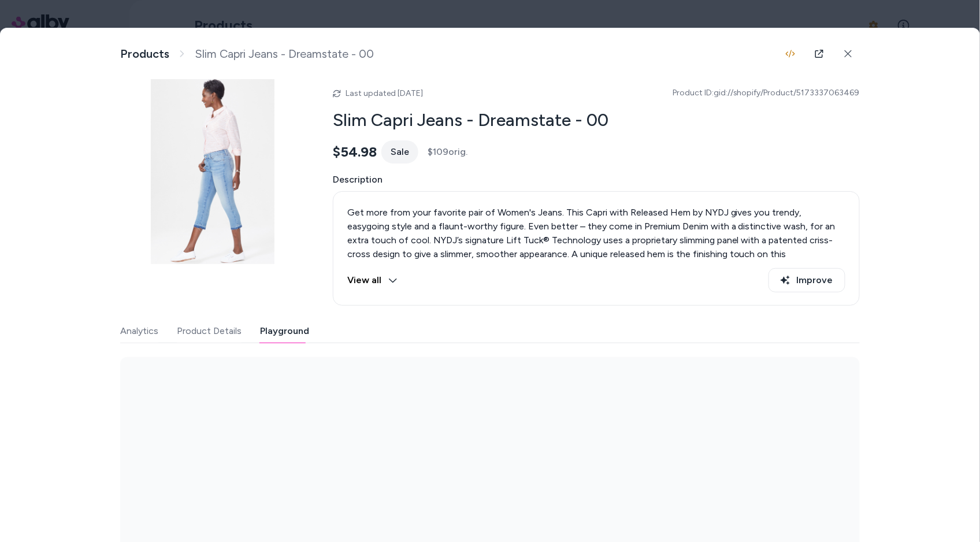 This screenshot has height=542, width=980. What do you see at coordinates (447, 152) in the screenshot?
I see `span: $109 orig.` at bounding box center [447, 152].